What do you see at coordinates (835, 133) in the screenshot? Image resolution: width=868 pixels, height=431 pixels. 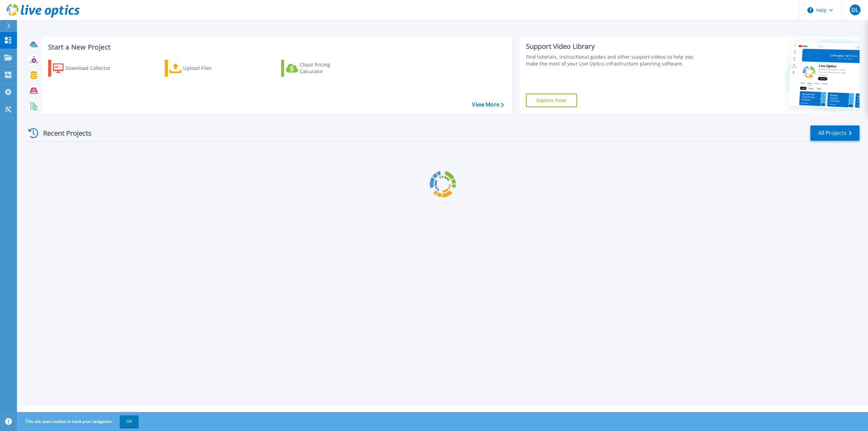 I see `a: All Projects` at bounding box center [835, 133].